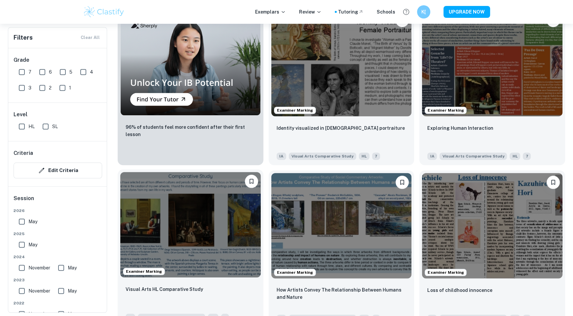 Image resolution: width=573 pixels, height=316 pixels. What do you see at coordinates (30, 88) in the screenshot?
I see `span: 3` at bounding box center [30, 88].